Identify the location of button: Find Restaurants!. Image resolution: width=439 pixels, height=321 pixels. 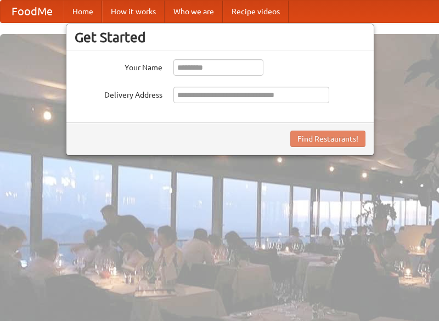
(328, 139).